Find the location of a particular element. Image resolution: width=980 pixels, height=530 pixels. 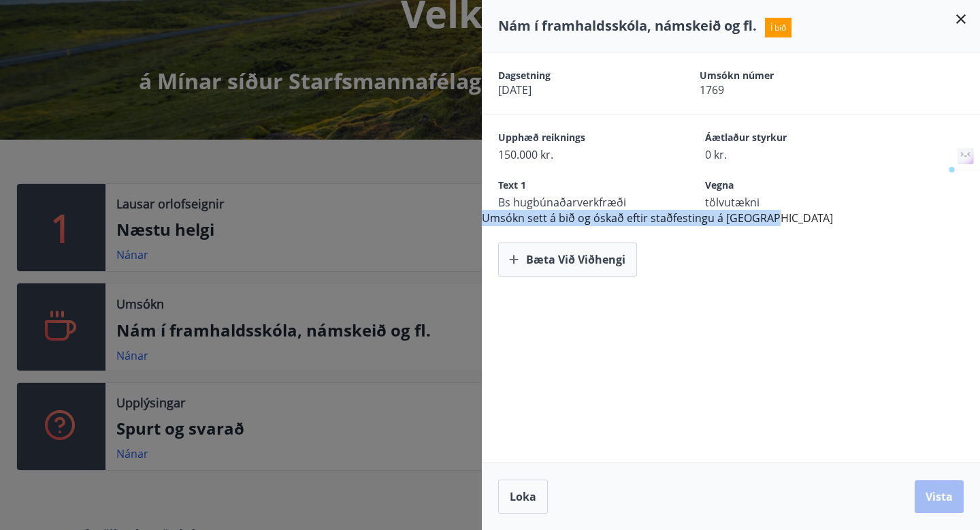

button: Loka is located at coordinates (522, 497).